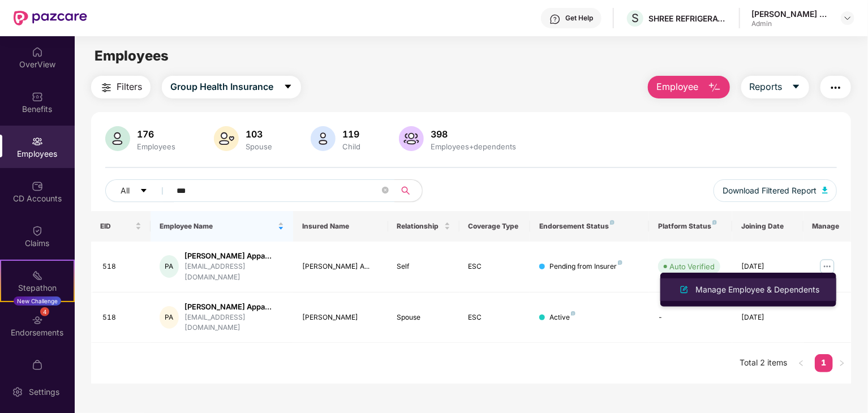 This screenshot has width=868, height=413. Describe the element at coordinates (44, 311) in the screenshot. I see `div: 4` at that location.